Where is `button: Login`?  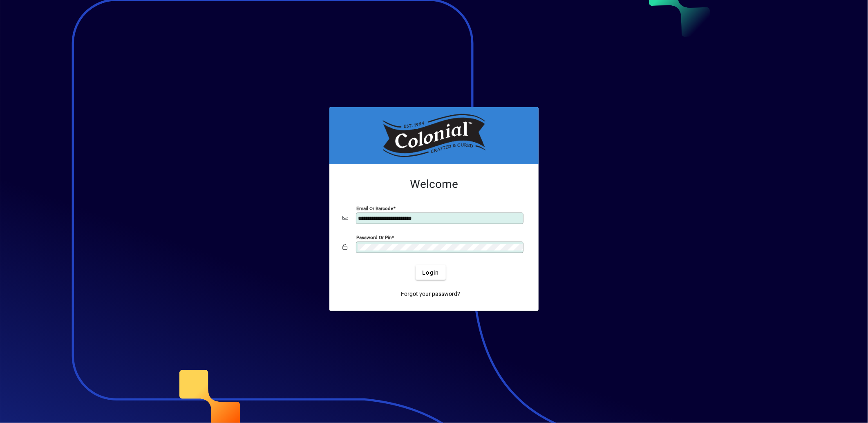
button: Login is located at coordinates (430, 273).